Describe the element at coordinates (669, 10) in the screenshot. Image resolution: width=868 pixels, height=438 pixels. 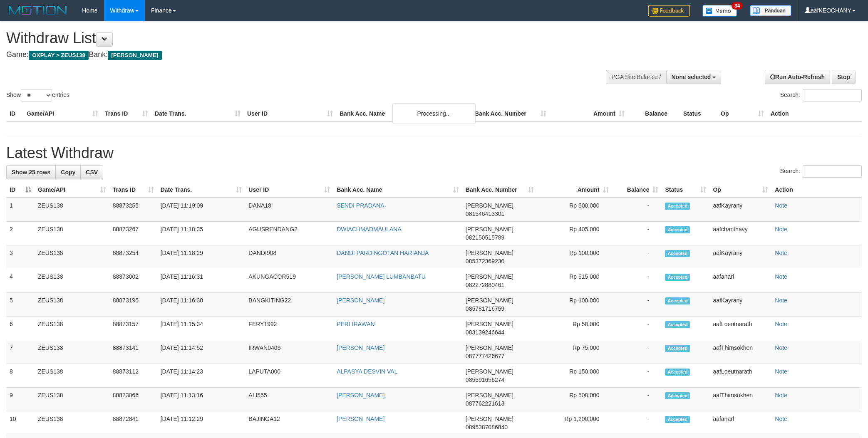
I see `img: Feedback.jpg` at that location.